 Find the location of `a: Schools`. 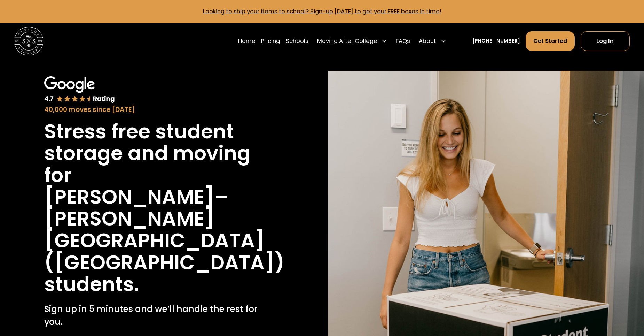

a: Schools is located at coordinates (297, 41).